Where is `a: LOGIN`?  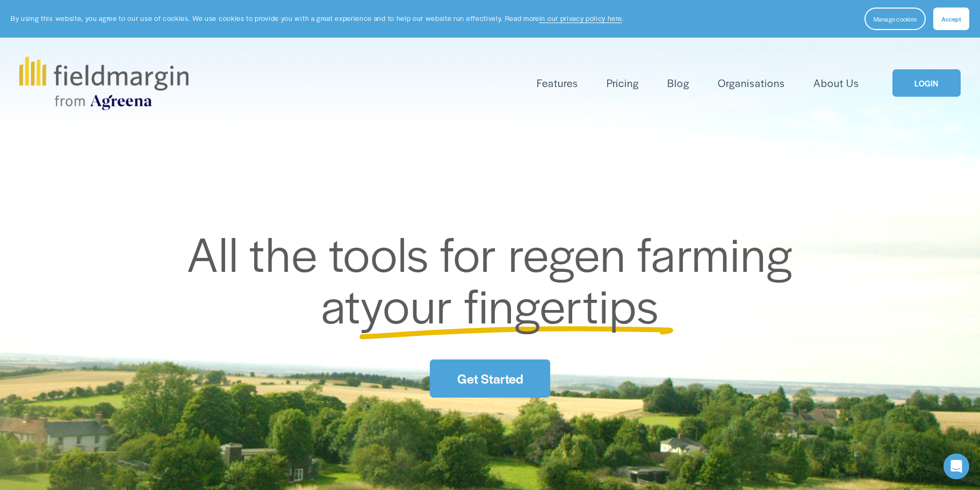 a: LOGIN is located at coordinates (927, 83).